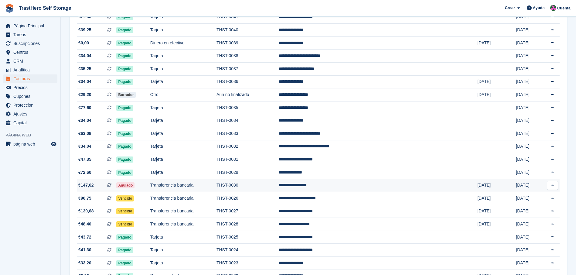  What do you see at coordinates (85, 237) in the screenshot?
I see `span: €43,72` at bounding box center [85, 237].